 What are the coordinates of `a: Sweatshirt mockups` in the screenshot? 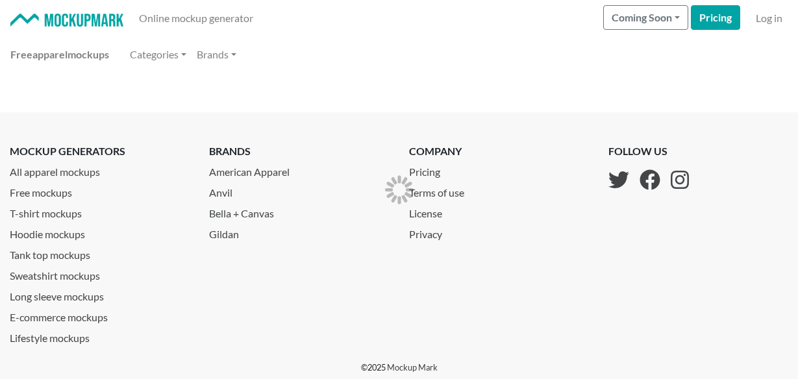 It's located at (99, 273).